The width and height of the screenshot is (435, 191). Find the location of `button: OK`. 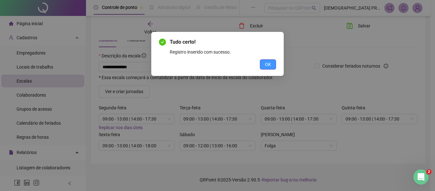

button: OK is located at coordinates (268, 64).